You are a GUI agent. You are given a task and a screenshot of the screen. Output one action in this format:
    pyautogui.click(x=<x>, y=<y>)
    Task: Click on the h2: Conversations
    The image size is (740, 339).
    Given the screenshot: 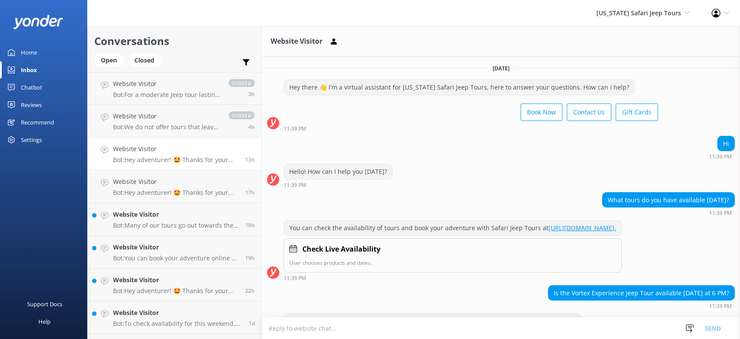 What is the action you would take?
    pyautogui.click(x=174, y=41)
    